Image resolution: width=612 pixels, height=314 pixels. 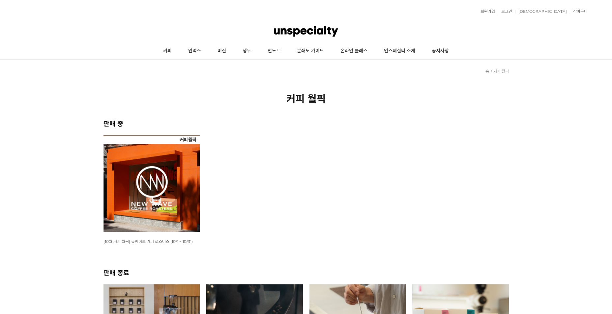 I want to click on img: [10월 커피 월픽] 뉴웨이브 커피 로스터스 (10/1 ~ 10/31), so click(x=152, y=183).